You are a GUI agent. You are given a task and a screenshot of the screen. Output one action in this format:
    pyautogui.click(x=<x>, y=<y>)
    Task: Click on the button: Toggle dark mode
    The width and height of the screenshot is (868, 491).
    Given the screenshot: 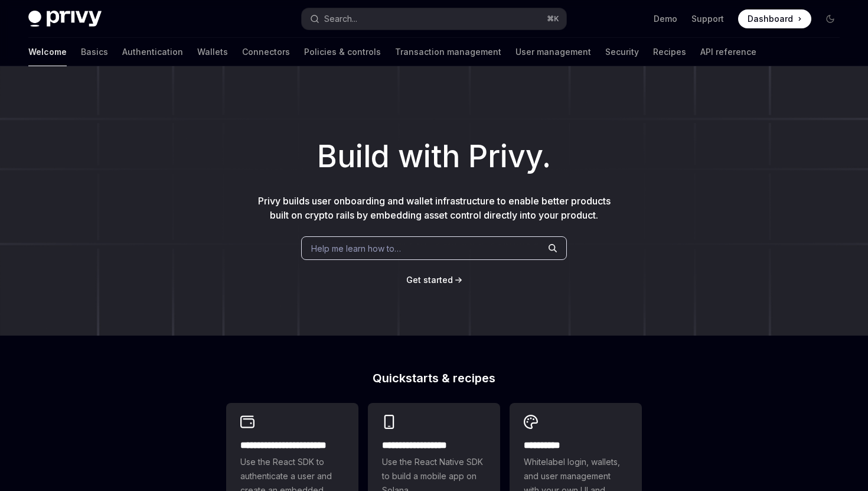 What is the action you would take?
    pyautogui.click(x=830, y=19)
    